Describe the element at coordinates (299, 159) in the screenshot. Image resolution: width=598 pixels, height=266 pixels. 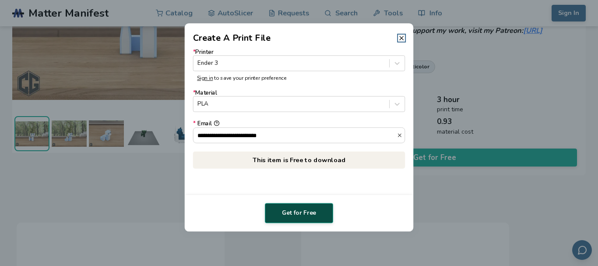
I see `p: This item is Free to download` at that location.